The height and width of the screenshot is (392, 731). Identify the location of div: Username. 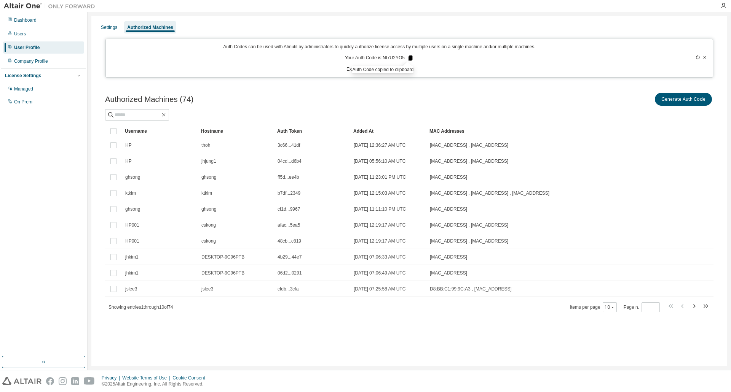
(160, 131).